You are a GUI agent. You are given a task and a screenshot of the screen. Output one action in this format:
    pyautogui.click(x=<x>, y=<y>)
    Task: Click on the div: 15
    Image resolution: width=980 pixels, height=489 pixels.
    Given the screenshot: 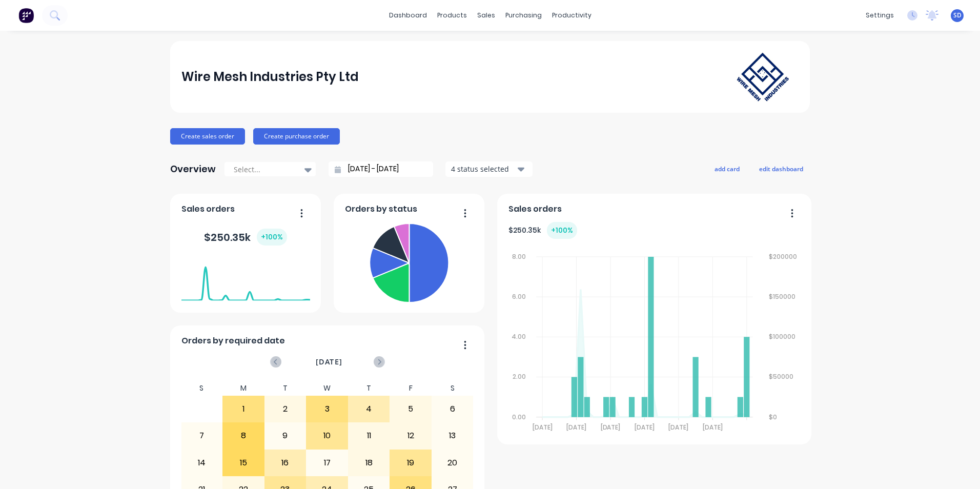 What is the action you would take?
    pyautogui.click(x=243, y=463)
    